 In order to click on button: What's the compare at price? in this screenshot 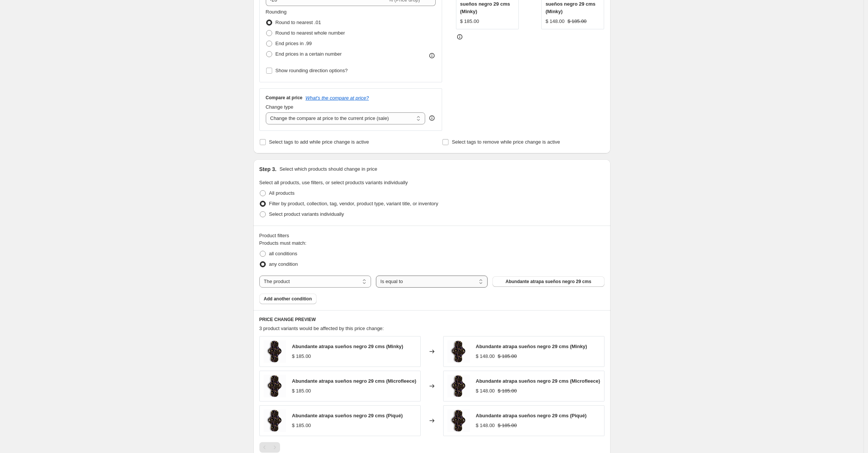, I will do `click(337, 98)`.